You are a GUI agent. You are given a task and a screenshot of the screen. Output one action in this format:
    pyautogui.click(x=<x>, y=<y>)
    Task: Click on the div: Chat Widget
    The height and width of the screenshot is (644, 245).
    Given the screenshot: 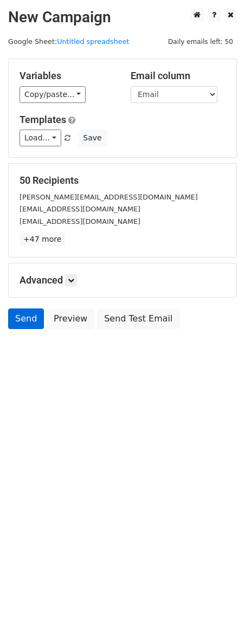 What is the action you would take?
    pyautogui.click(x=218, y=618)
    